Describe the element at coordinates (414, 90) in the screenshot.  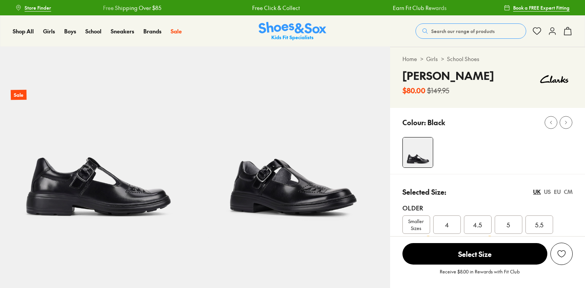
I see `b: $80.00` at that location.